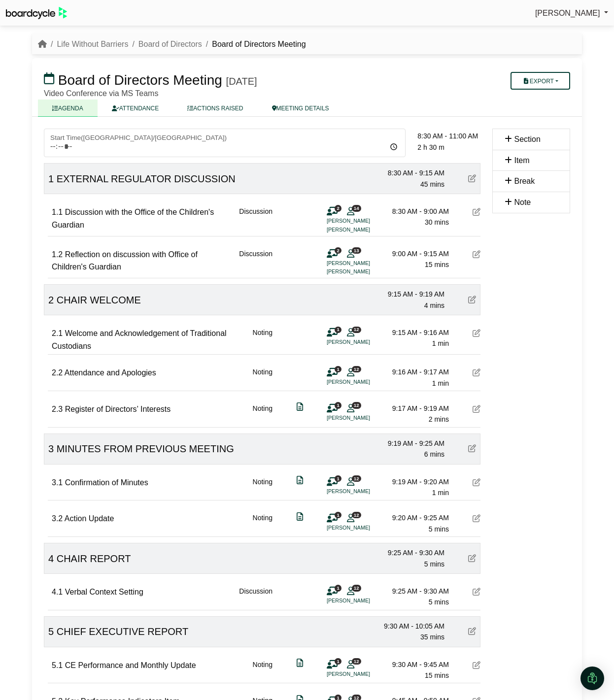 The width and height of the screenshot is (614, 700). What do you see at coordinates (215, 108) in the screenshot?
I see `a: ACTIONS RAISED` at bounding box center [215, 108].